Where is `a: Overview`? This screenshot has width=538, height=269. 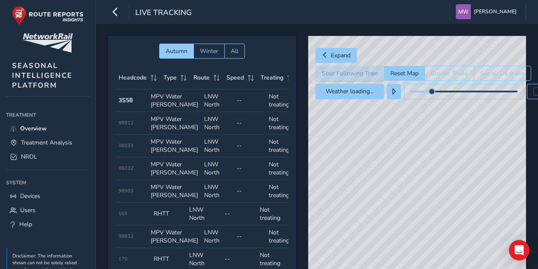 a: Overview is located at coordinates (47, 128).